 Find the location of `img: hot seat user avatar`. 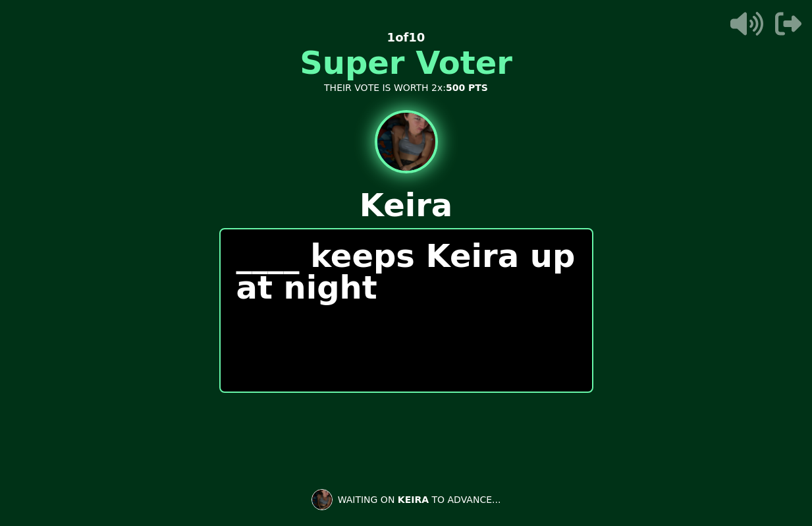

img: hot seat user avatar is located at coordinates (406, 141).